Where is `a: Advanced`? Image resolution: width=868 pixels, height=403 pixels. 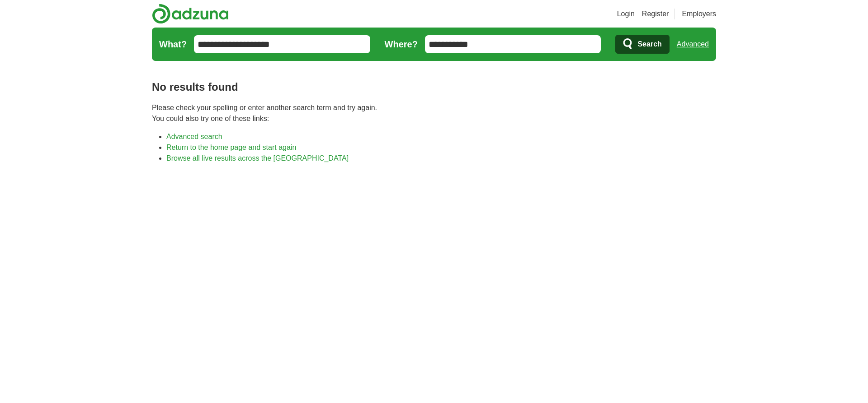 a: Advanced is located at coordinates (693, 44).